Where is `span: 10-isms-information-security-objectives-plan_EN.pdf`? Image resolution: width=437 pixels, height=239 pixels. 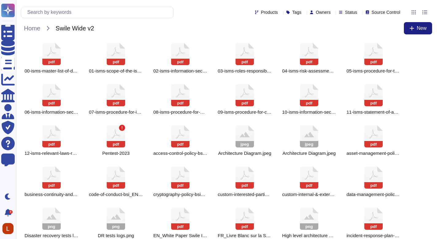 span: 10-isms-information-security-objectives-plan_EN.pdf is located at coordinates (309, 112).